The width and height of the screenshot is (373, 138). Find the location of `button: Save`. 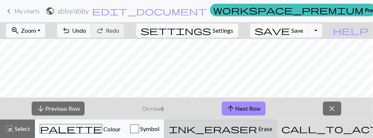

button: Save is located at coordinates (280, 31).